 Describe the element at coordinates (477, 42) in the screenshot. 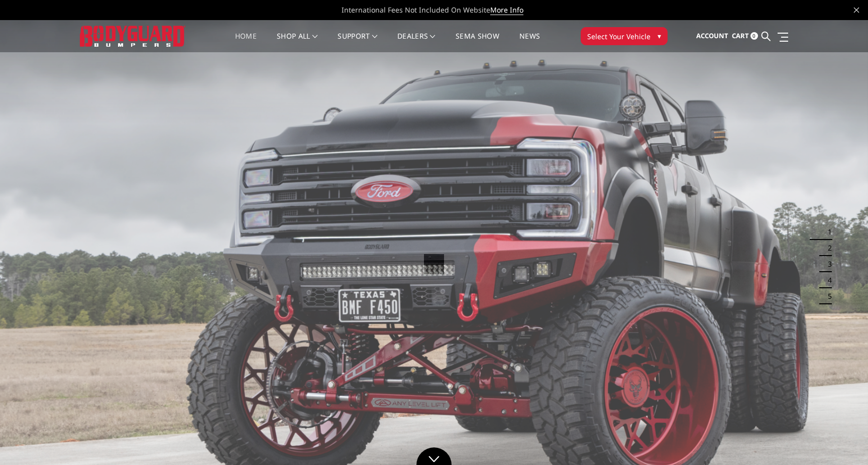

I see `a: SEMA Show` at that location.